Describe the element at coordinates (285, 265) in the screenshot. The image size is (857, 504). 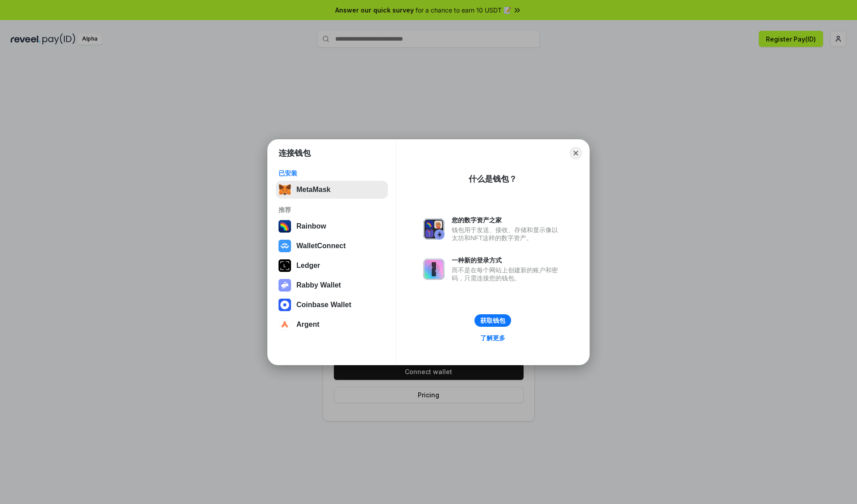
I see `img: svg+xml,%3Csvg%20xmlns%3D%22http%3A%2F%2Fwww.w3.org%2F2000%2Fsvg%22%20width%3D%2228%22%20height%3...` at that location.